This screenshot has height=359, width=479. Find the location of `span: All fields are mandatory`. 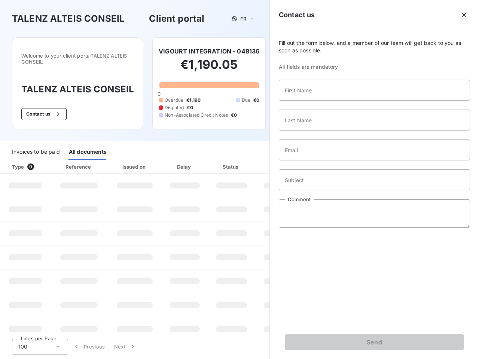

span: All fields are mandatory is located at coordinates (374, 67).